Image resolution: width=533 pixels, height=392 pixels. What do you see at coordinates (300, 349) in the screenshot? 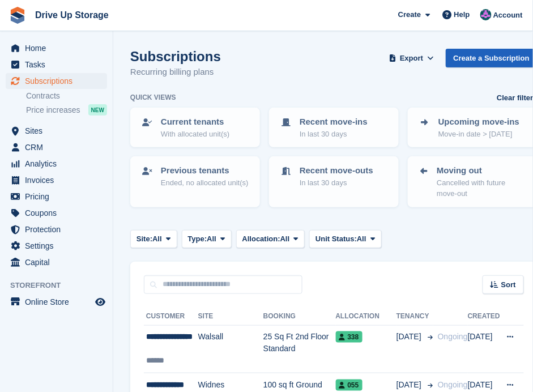
I see `td: 25 Sq Ft 2nd Floor Standard` at bounding box center [300, 349].